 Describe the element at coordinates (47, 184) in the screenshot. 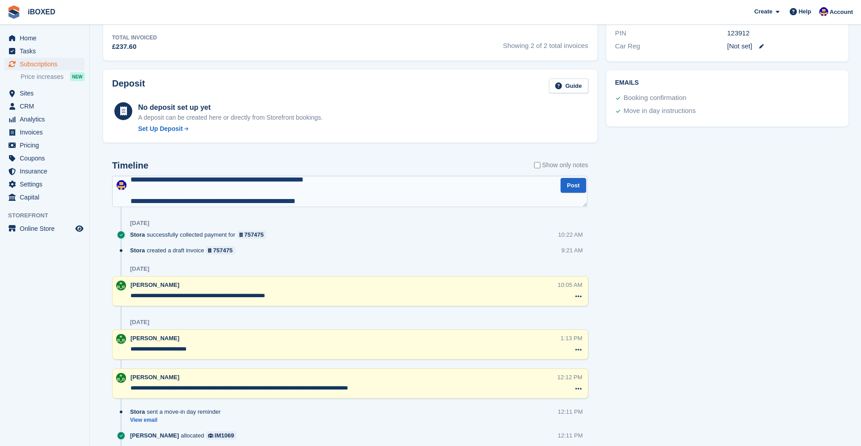

I see `span: Settings` at that location.